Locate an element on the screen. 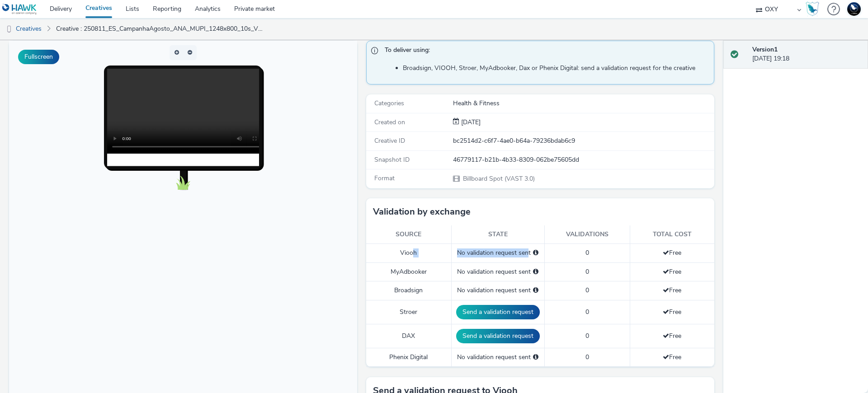 The image size is (868, 393). td: Stroer is located at coordinates (408, 312).